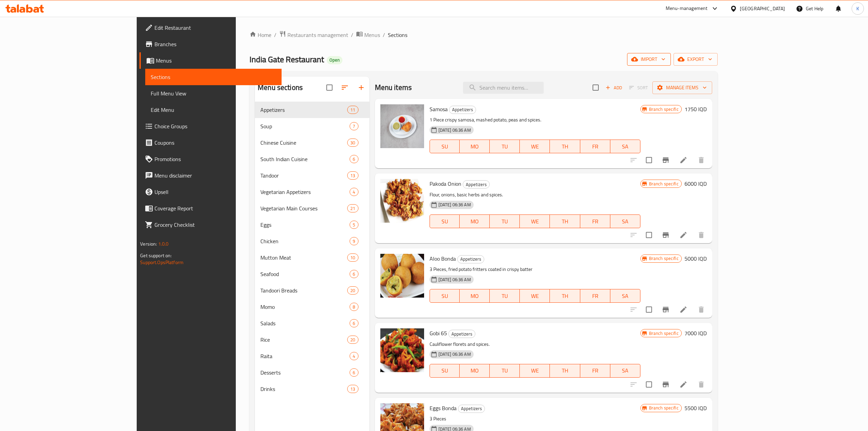 This screenshot has width=868, height=431. I want to click on div: Momo, so click(305, 307).